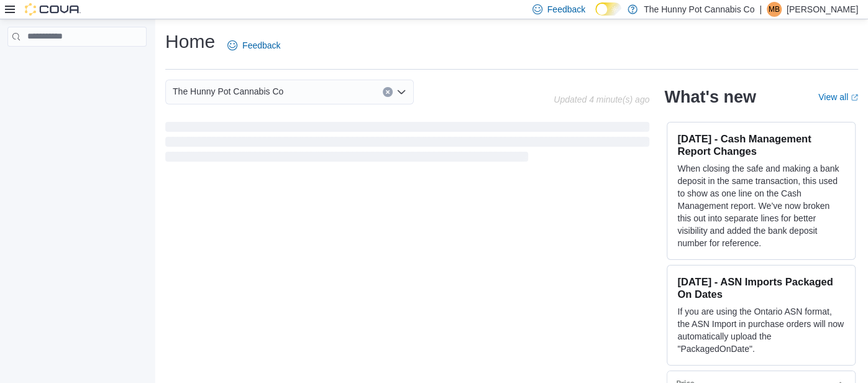  Describe the element at coordinates (602, 99) in the screenshot. I see `p: Updated 4 minute(s) ago` at that location.